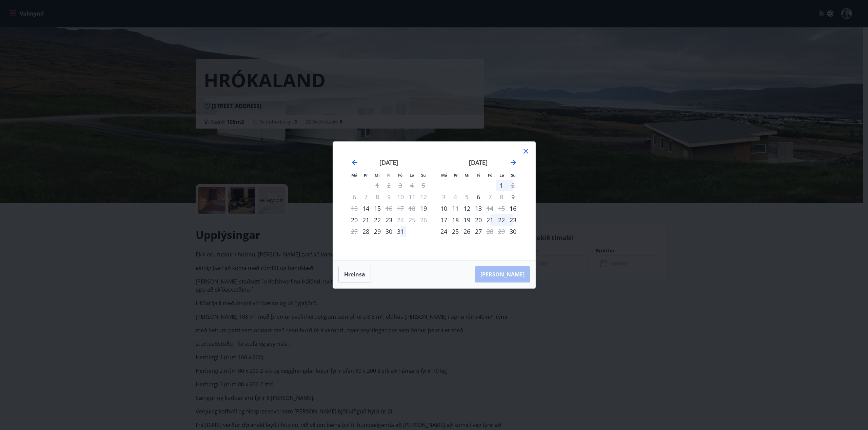  I want to click on div: 31, so click(401, 231).